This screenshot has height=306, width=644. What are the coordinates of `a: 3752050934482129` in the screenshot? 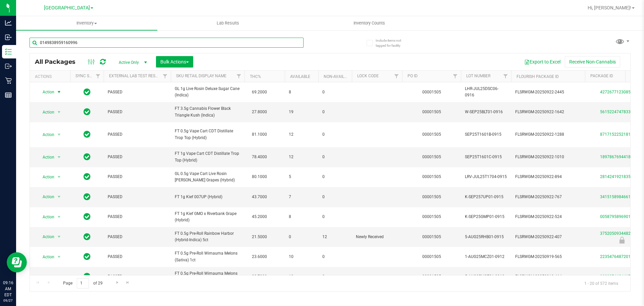 It's located at (618, 233).